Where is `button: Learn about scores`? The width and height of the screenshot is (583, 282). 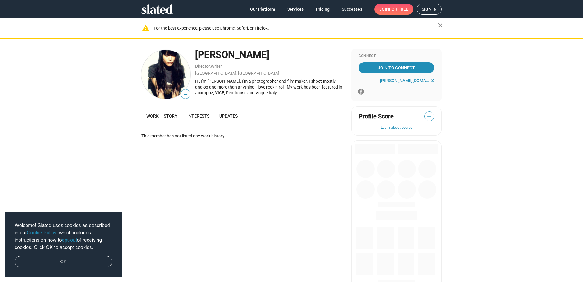 button: Learn about scores is located at coordinates (396, 128).